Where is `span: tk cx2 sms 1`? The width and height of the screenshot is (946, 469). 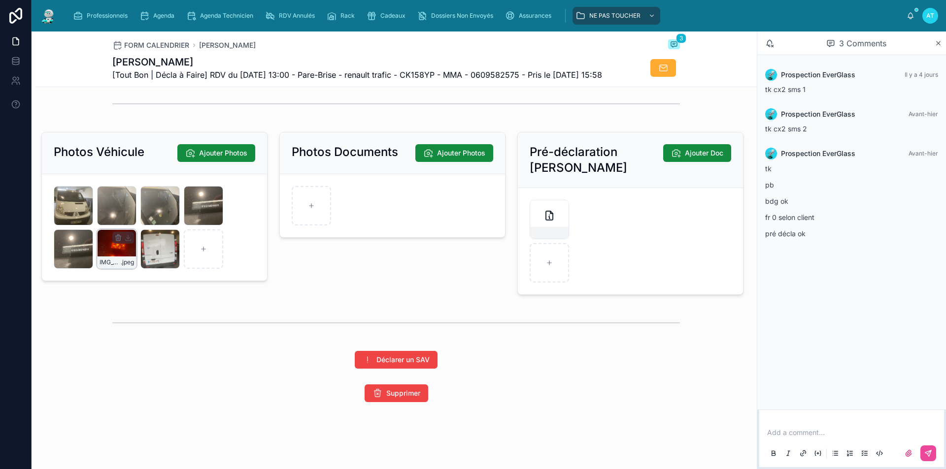
span: tk cx2 sms 1 is located at coordinates (785, 89).